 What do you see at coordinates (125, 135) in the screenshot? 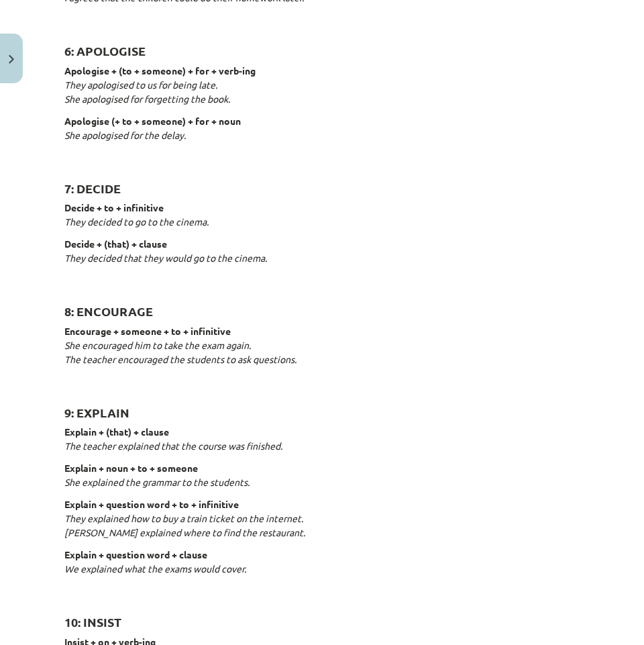
I see `em: She apologised for the delay.` at bounding box center [125, 135].